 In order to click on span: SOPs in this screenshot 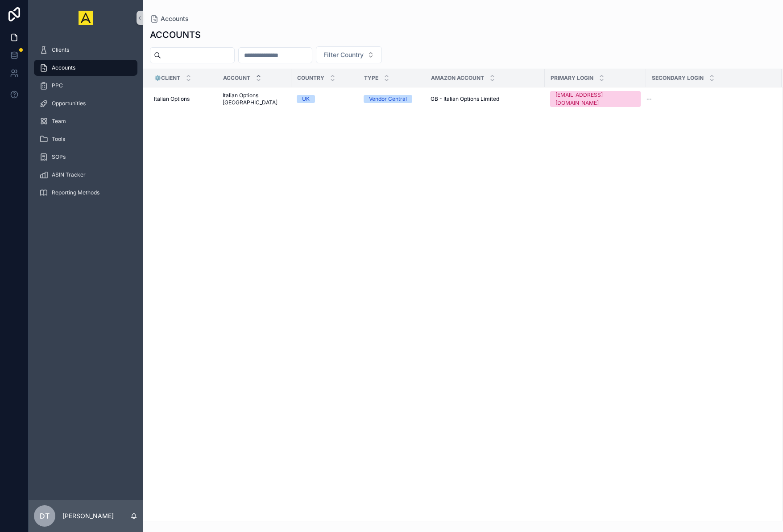, I will do `click(58, 157)`.